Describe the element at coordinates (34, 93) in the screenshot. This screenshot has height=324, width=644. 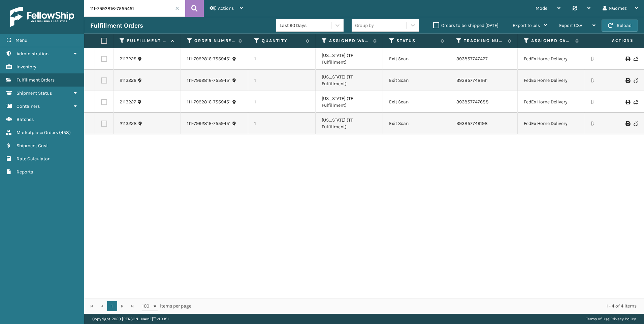
I see `span: Shipment Status` at that location.